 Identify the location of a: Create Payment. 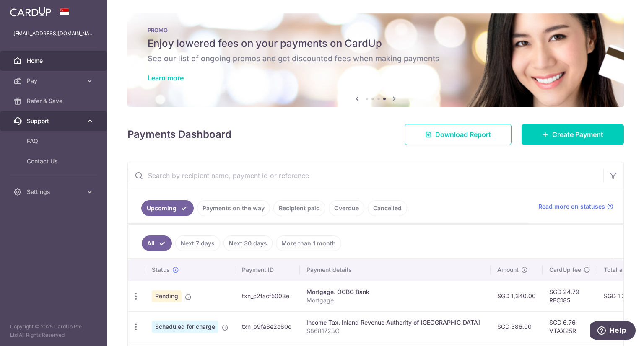
(573, 134).